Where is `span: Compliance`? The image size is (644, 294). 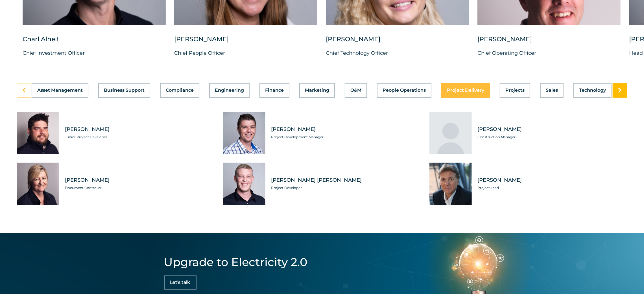
span: Compliance is located at coordinates (180, 90).